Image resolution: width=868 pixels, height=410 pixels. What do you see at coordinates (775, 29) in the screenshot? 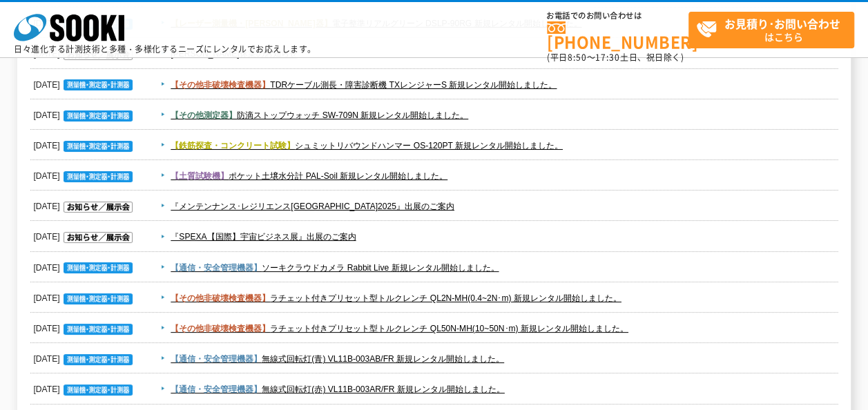
I see `span: はこちら` at bounding box center [775, 29].